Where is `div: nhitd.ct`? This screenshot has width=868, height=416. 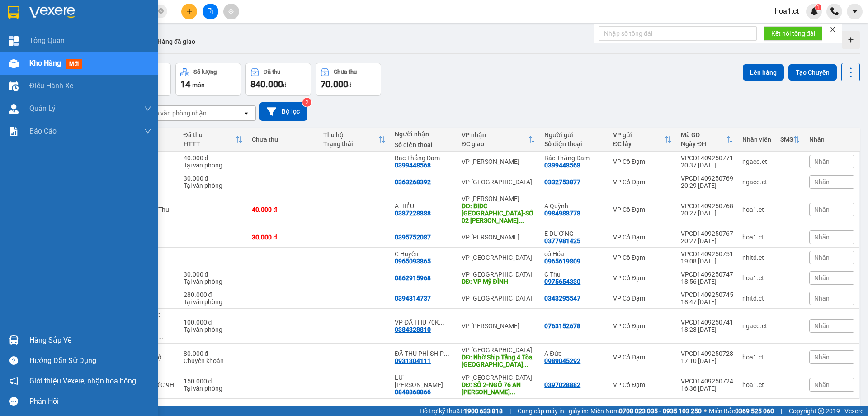
div: nhitd.ct is located at coordinates (757, 257).